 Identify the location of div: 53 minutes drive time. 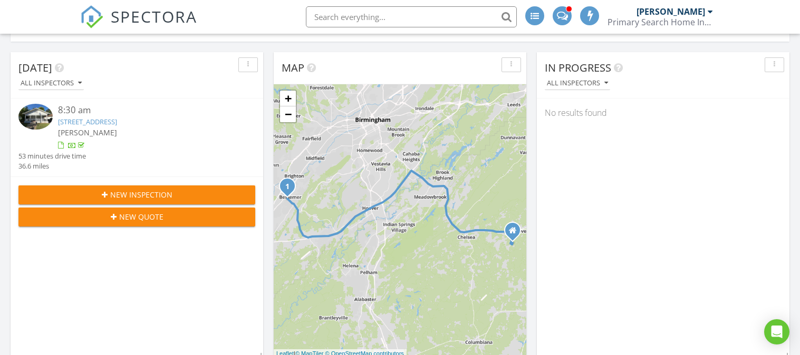
(52, 156).